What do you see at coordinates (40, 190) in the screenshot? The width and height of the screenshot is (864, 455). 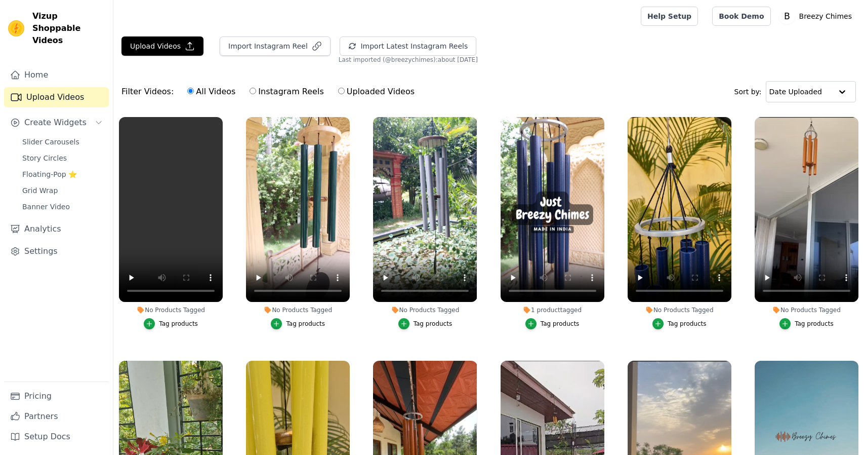 I see `span: Grid Wrap` at bounding box center [40, 190].